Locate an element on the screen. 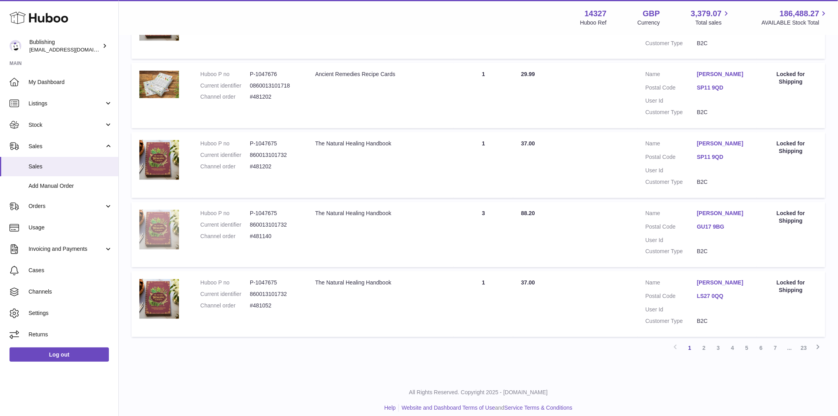 The height and width of the screenshot is (416, 838). dd: #481052 is located at coordinates (274, 306).